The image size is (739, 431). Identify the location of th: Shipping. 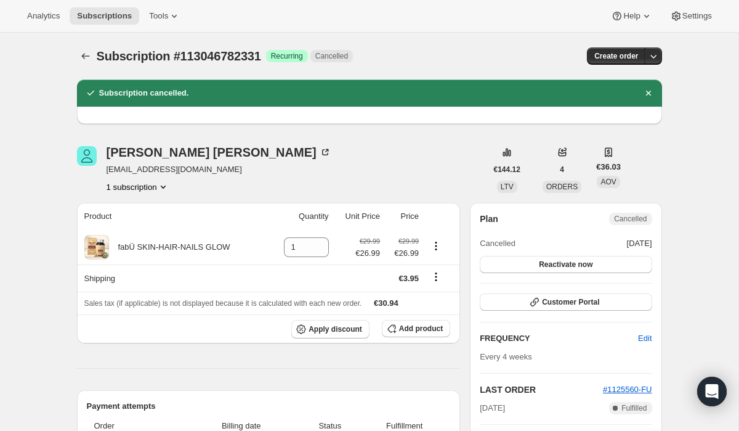
(173, 278).